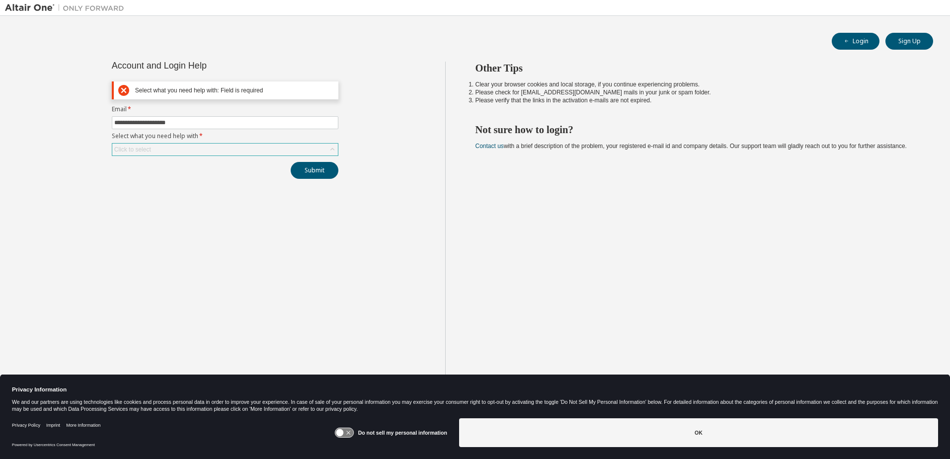  I want to click on button: Submit, so click(314, 170).